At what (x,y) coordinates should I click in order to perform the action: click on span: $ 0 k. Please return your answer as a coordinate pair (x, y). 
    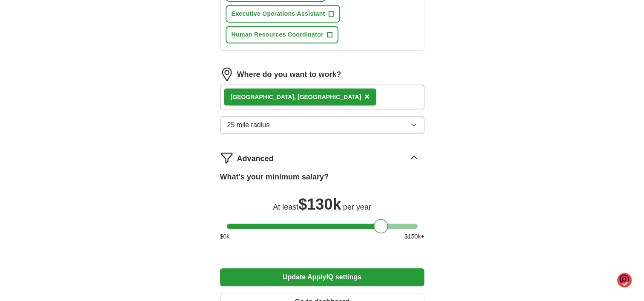
    Looking at the image, I should click on (225, 236).